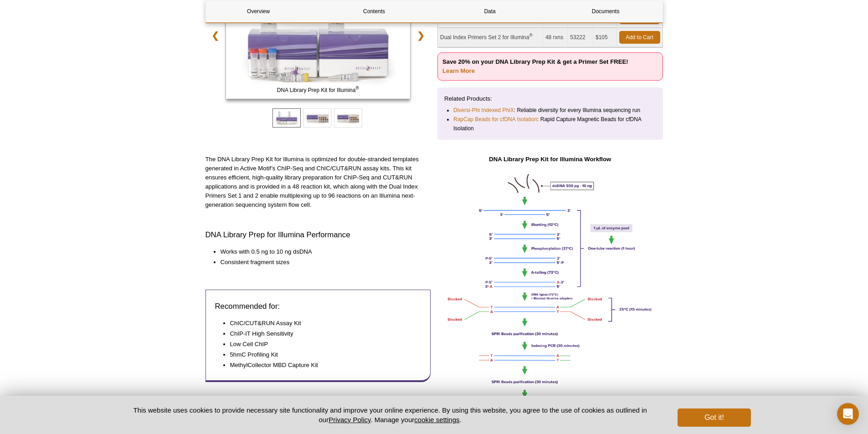  I want to click on img: How the DNA Library Prep Kit Works, so click(550, 291).